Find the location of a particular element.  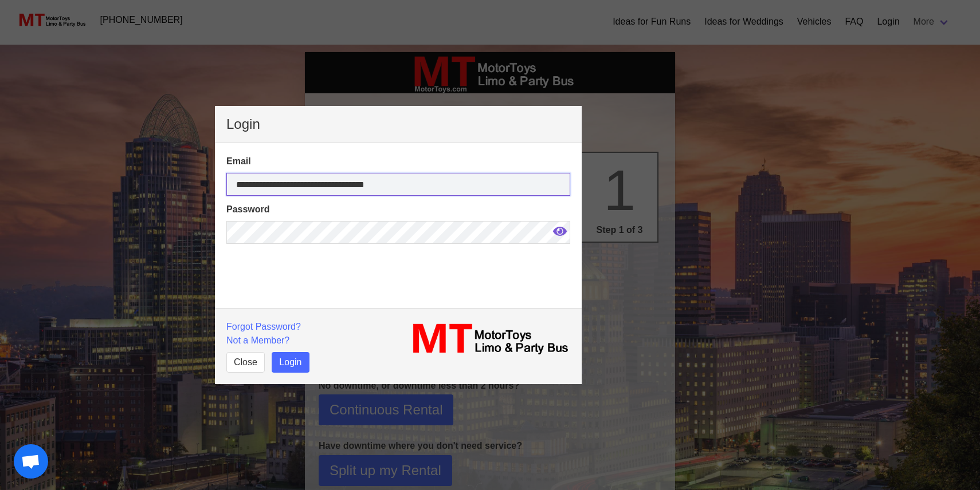

button: Close is located at coordinates (246, 362).